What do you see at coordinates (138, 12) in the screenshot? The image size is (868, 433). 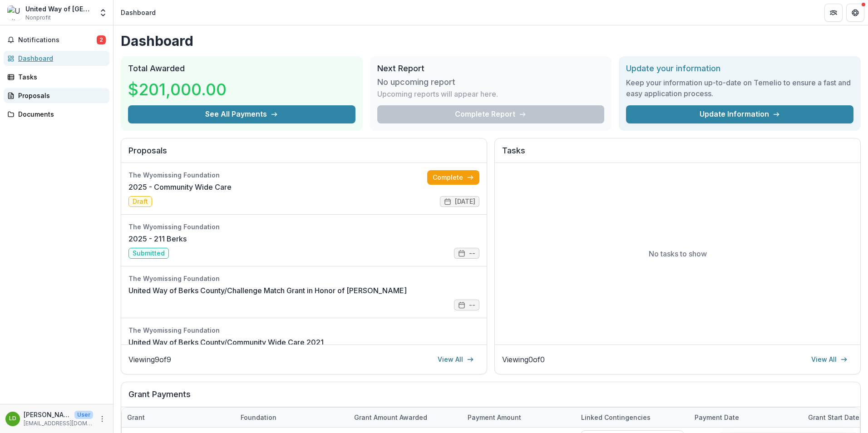 I see `nav: breadcrumb` at bounding box center [138, 12].